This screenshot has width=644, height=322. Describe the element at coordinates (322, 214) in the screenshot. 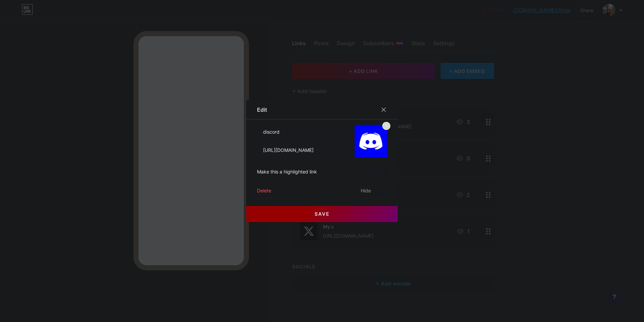

I see `button: Save` at that location.